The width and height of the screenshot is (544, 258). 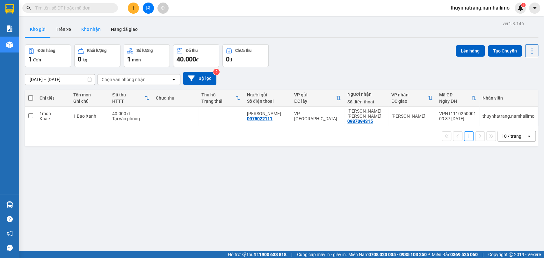 What do you see at coordinates (10, 29) in the screenshot?
I see `img: solution-icon` at bounding box center [10, 29].